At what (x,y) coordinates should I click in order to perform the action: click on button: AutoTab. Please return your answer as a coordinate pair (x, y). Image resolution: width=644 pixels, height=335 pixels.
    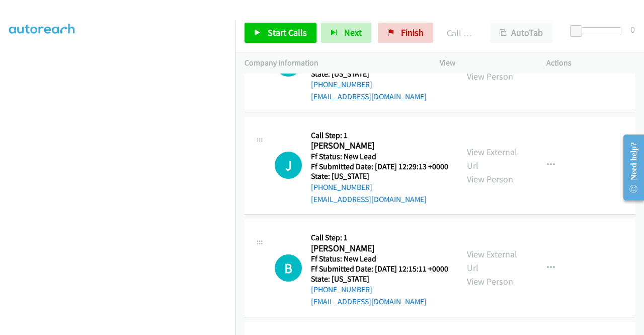
    Looking at the image, I should click on (522, 33).